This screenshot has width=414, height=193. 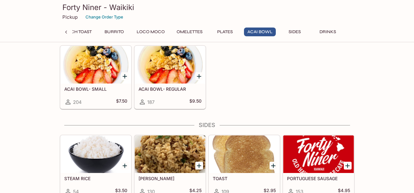 What do you see at coordinates (260, 32) in the screenshot?
I see `button: Acai Bowl` at bounding box center [260, 32].